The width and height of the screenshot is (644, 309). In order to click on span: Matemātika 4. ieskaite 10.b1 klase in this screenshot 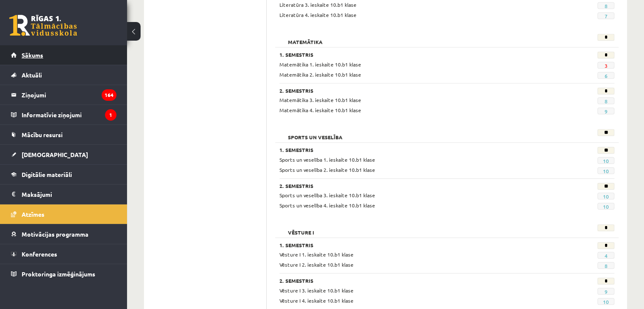, I will do `click(320, 110)`.